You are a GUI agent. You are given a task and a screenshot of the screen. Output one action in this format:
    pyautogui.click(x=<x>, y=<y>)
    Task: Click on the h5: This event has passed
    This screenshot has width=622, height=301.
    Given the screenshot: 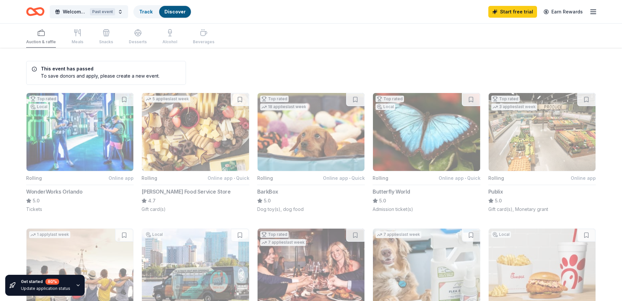 What is the action you would take?
    pyautogui.click(x=95, y=69)
    